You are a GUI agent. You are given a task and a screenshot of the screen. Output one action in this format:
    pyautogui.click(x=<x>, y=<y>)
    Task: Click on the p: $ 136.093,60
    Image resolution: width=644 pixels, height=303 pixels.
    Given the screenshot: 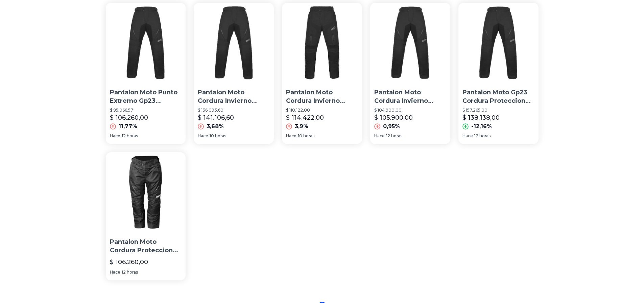 What is the action you would take?
    pyautogui.click(x=234, y=110)
    